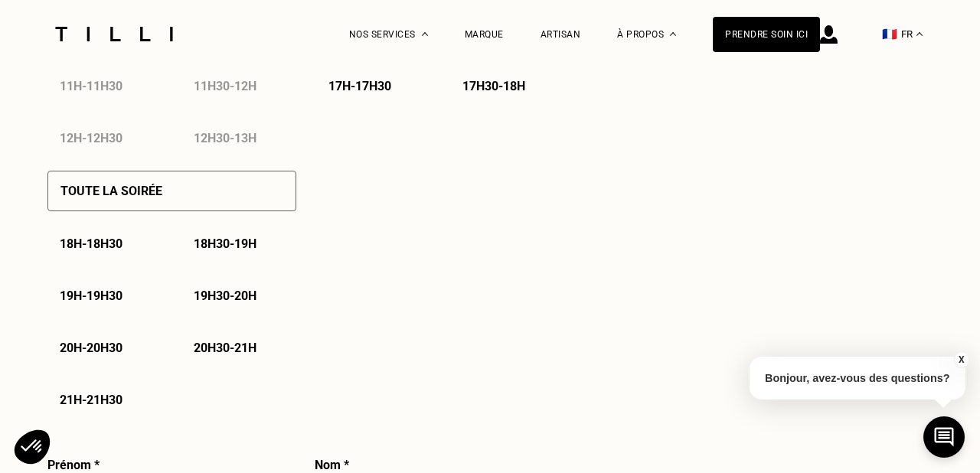 This screenshot has height=473, width=980. What do you see at coordinates (561, 35) in the screenshot?
I see `div: Artisan` at bounding box center [561, 35].